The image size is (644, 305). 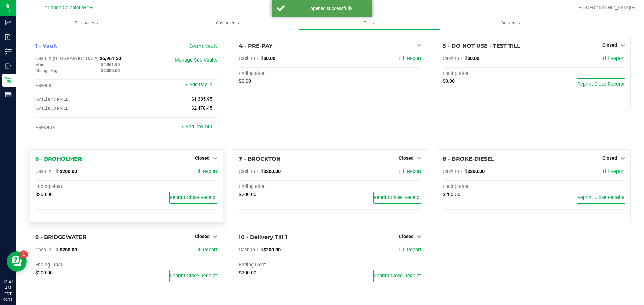 What do you see at coordinates (9, 52) in the screenshot?
I see `inline-svg: Inventory` at bounding box center [9, 52].